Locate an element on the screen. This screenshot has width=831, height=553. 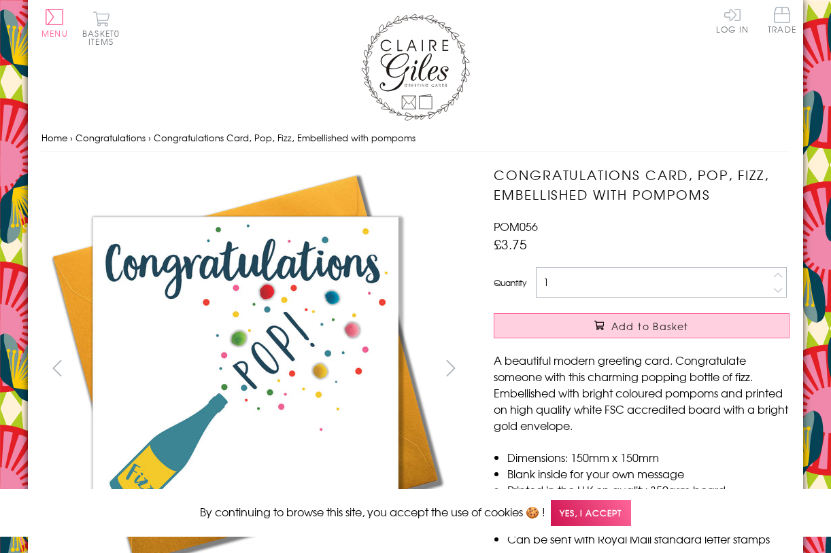
a: Home is located at coordinates (54, 137).